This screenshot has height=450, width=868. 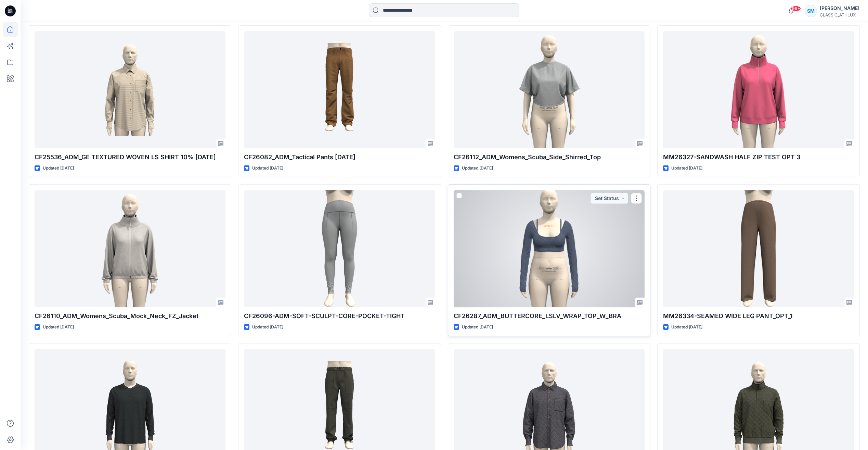 What do you see at coordinates (549, 248) in the screenshot?
I see `a: CF26287_ADM_BUTTERCORE_LSLV_WRAP_TOP_W_BRA` at bounding box center [549, 248].